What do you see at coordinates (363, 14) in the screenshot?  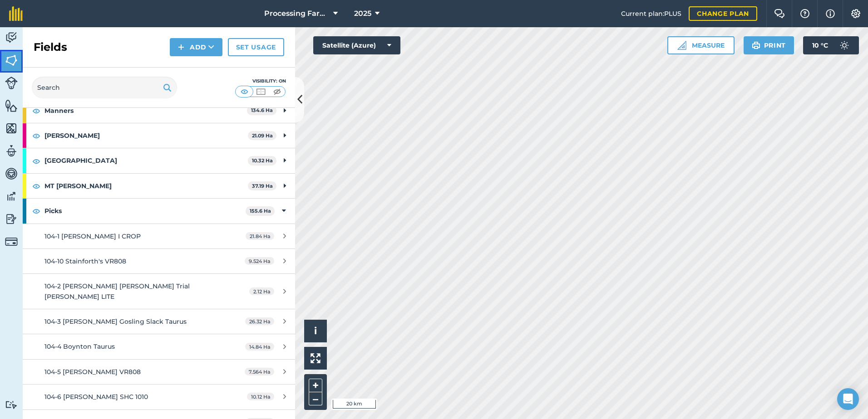 I see `span: 2025` at bounding box center [363, 14].